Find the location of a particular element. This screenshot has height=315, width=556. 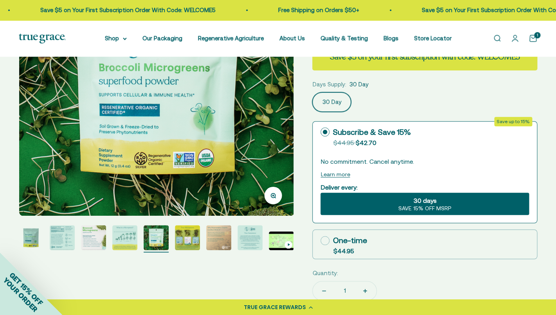

a: About Us is located at coordinates (292, 38).